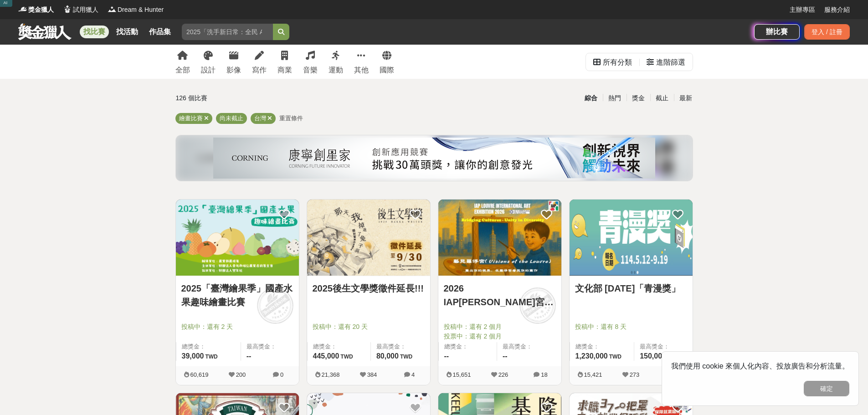 The image size is (868, 415). I want to click on span: 39,000, so click(192, 356).